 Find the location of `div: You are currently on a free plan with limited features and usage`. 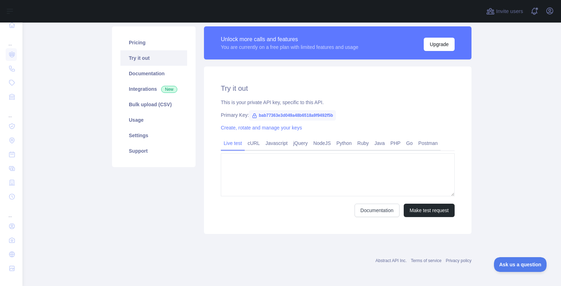

div: You are currently on a free plan with limited features and usage is located at coordinates (290, 47).